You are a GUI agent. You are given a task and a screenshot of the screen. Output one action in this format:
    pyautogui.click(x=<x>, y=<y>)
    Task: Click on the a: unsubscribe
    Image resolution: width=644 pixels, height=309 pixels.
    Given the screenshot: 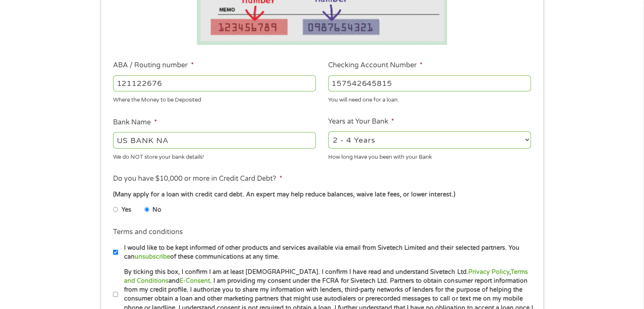 What is the action you would take?
    pyautogui.click(x=153, y=257)
    